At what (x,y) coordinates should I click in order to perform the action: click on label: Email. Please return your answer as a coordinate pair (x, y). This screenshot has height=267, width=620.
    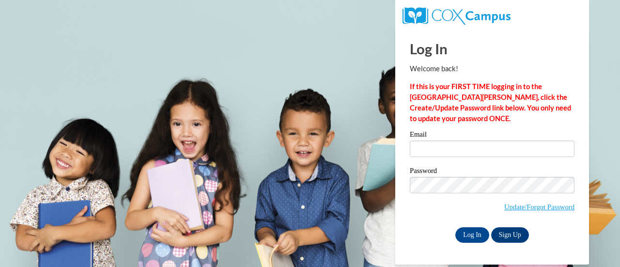
    Looking at the image, I should click on (492, 136).